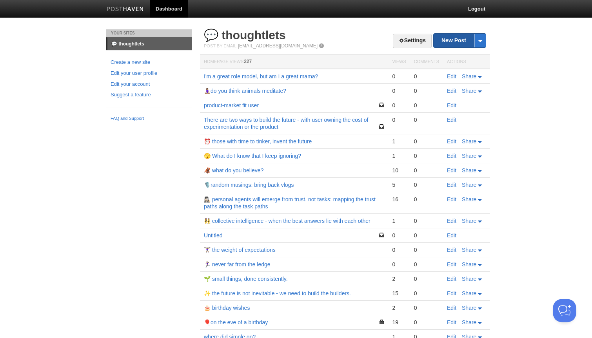 The width and height of the screenshot is (592, 338). What do you see at coordinates (149, 84) in the screenshot?
I see `a: Edit your account` at bounding box center [149, 84].